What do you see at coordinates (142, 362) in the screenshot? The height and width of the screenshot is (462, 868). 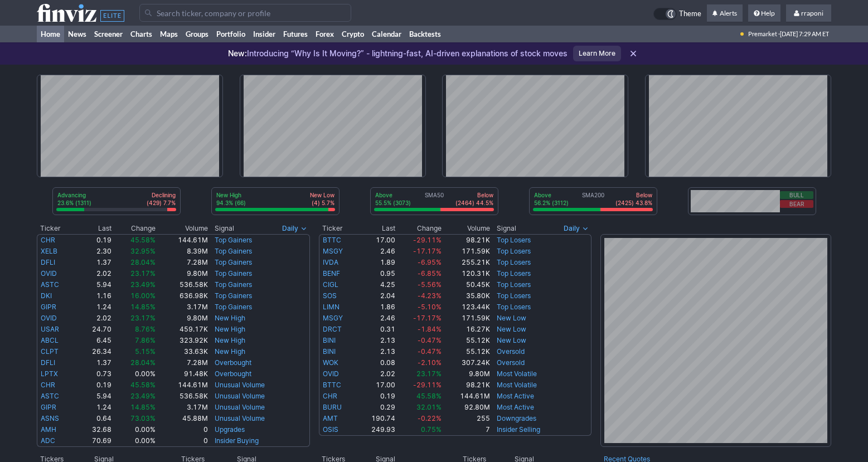 I see `span: 28.04%` at bounding box center [142, 362].